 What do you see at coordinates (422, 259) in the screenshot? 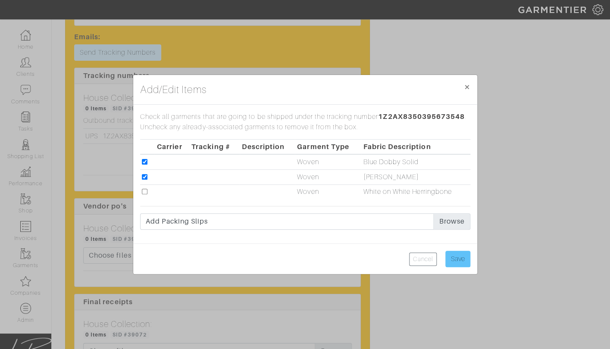
I see `a: Cancel` at bounding box center [422, 259].